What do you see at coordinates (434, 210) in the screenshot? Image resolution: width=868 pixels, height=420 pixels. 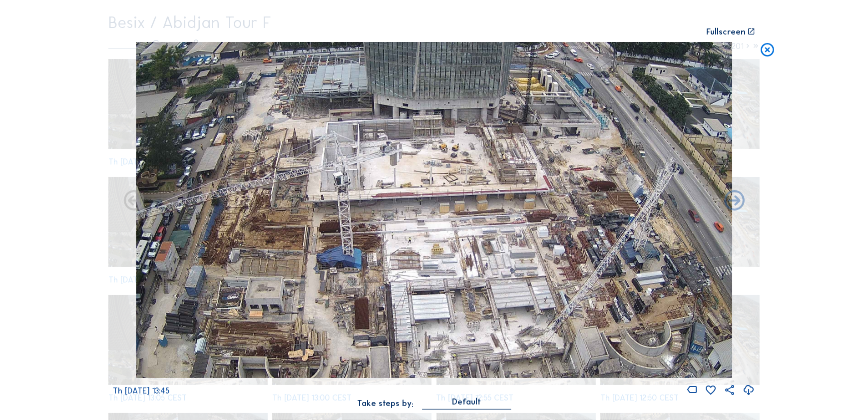 I see `img: Image` at bounding box center [434, 210].